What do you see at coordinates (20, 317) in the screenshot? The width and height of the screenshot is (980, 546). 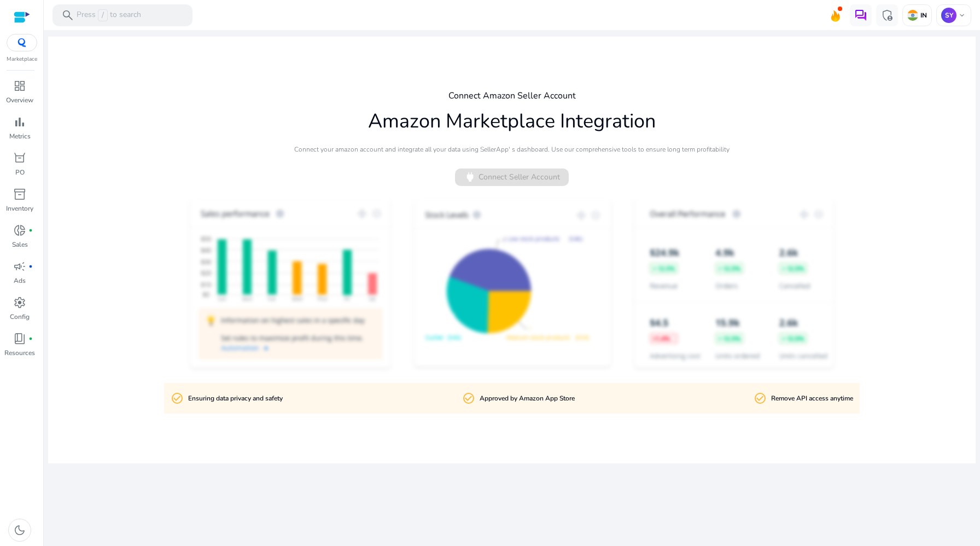 I see `p: Config` at bounding box center [20, 317].